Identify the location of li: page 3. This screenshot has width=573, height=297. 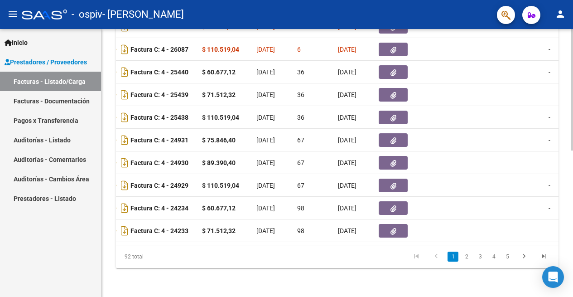
(480, 257).